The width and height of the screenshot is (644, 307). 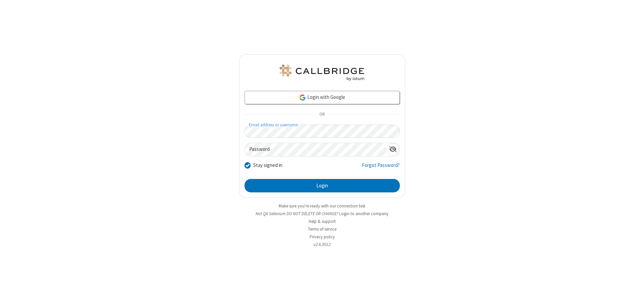 I want to click on input: Email address or username, so click(x=322, y=131).